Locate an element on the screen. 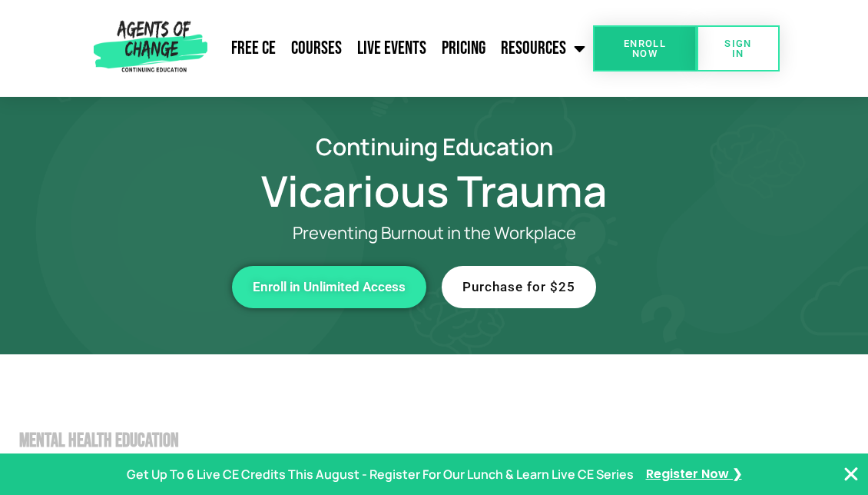 This screenshot has height=495, width=868. h2: Continuing Education is located at coordinates (434, 146).